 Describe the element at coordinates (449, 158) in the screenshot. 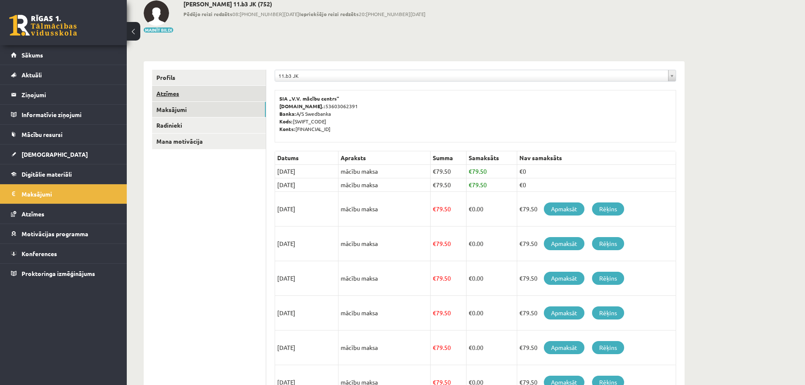

I see `th: Summa` at that location.